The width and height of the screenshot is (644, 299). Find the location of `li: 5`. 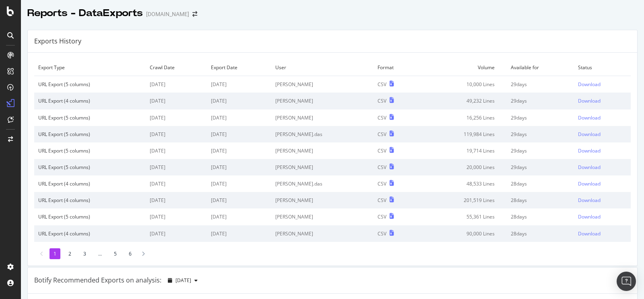

li: 5 is located at coordinates (115, 254).